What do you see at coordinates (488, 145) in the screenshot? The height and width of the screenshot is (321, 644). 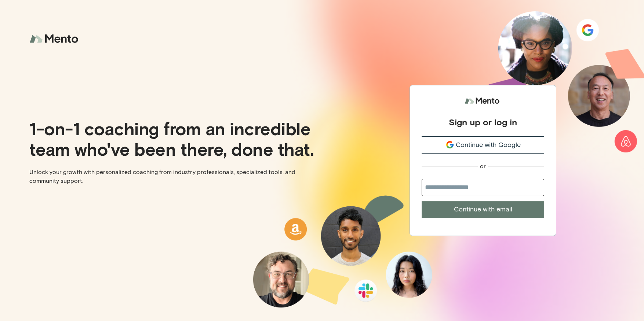 I see `span: Continue with Google` at bounding box center [488, 145].